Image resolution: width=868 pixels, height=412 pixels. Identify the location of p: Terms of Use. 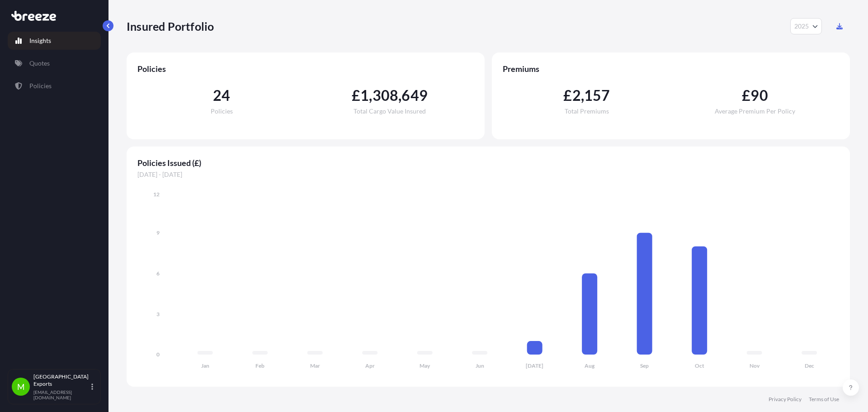
(824, 399).